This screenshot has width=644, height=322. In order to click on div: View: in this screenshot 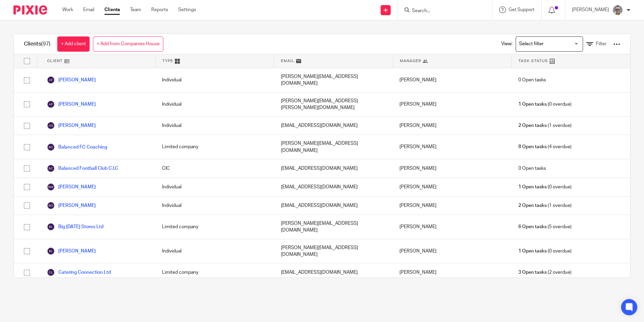, I will do `click(556, 44)`.